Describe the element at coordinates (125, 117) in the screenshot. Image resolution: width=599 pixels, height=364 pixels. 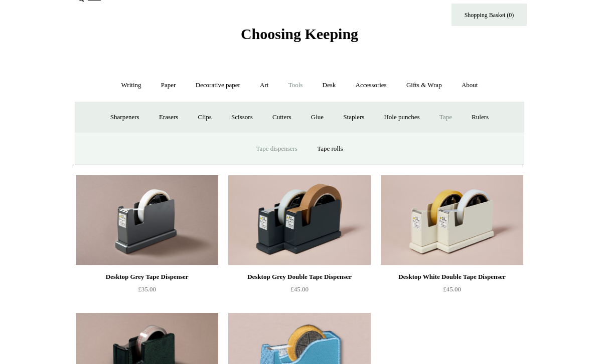
I see `a: Sharpeners` at that location.